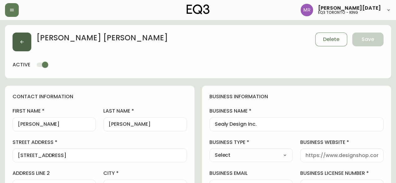 The image size is (396, 183). What do you see at coordinates (342, 142) in the screenshot?
I see `label: business website` at bounding box center [342, 142].